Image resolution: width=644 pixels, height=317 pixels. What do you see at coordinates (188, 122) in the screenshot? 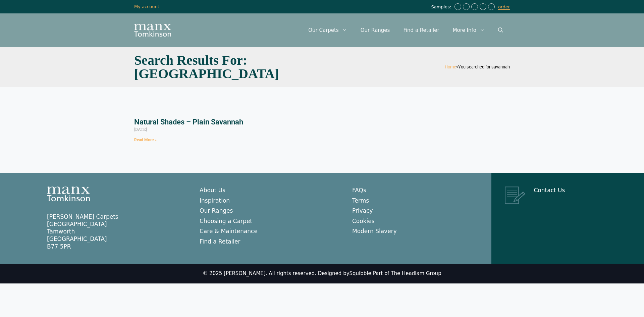
I see `a: Natural Shades – Plain Savannah` at bounding box center [188, 122].